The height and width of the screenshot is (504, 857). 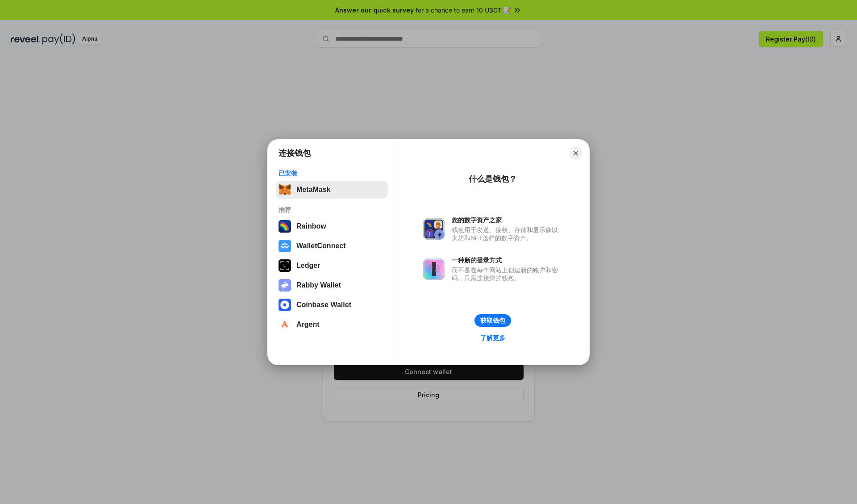 I want to click on div: WalletConnect, so click(x=321, y=246).